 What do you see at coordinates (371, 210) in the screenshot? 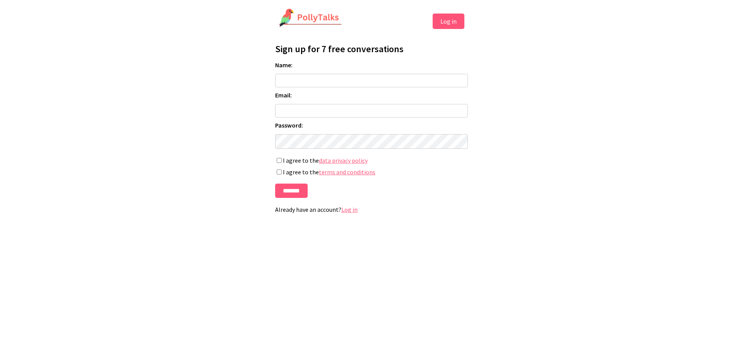
I see `p: Already have an account?` at bounding box center [371, 210].